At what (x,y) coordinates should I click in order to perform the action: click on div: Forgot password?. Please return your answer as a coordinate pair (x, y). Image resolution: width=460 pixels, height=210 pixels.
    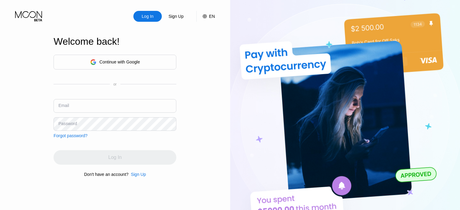
    Looking at the image, I should click on (71, 136).